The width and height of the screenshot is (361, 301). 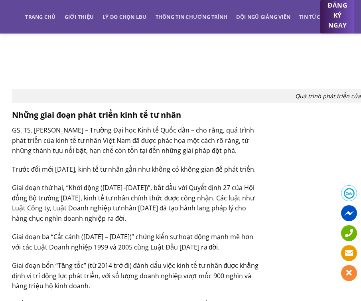 I want to click on a: Giới thiệu, so click(x=79, y=17).